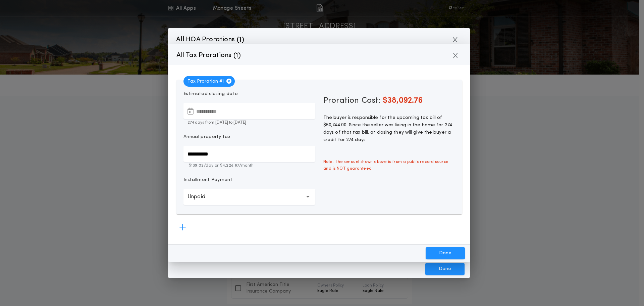 Image resolution: width=644 pixels, height=306 pixels. What do you see at coordinates (249, 94) in the screenshot?
I see `p: Estimated closing date` at bounding box center [249, 94].